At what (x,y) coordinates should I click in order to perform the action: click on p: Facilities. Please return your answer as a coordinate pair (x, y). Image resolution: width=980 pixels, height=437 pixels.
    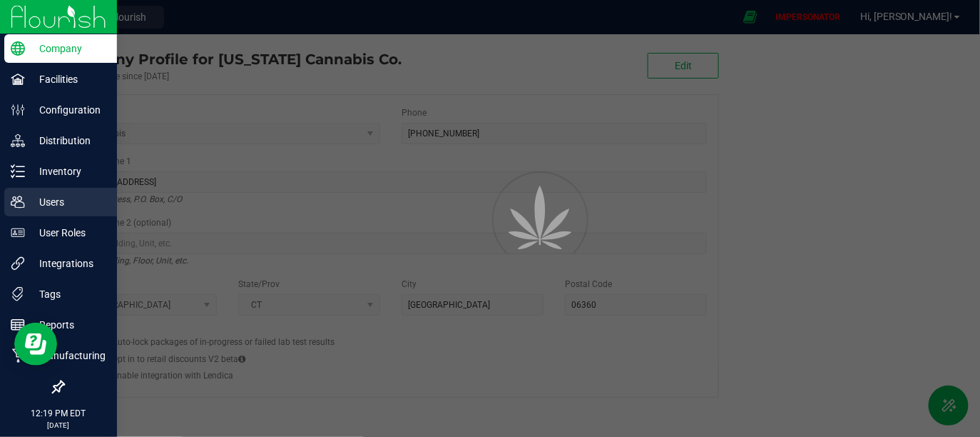
    Looking at the image, I should click on (67, 79).